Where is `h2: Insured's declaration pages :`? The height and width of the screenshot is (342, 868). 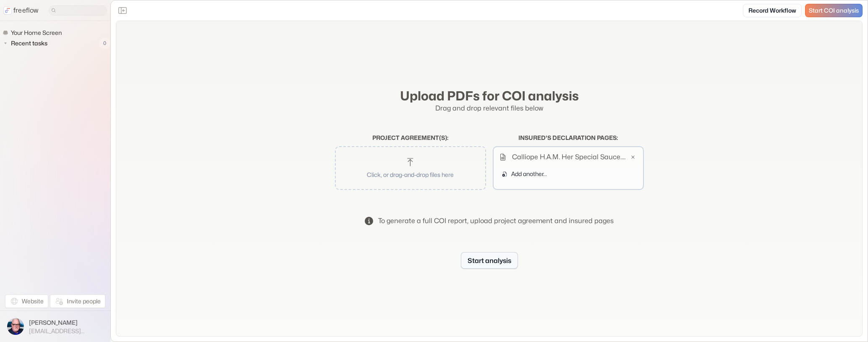
h2: Insured's declaration pages : is located at coordinates (569, 138).